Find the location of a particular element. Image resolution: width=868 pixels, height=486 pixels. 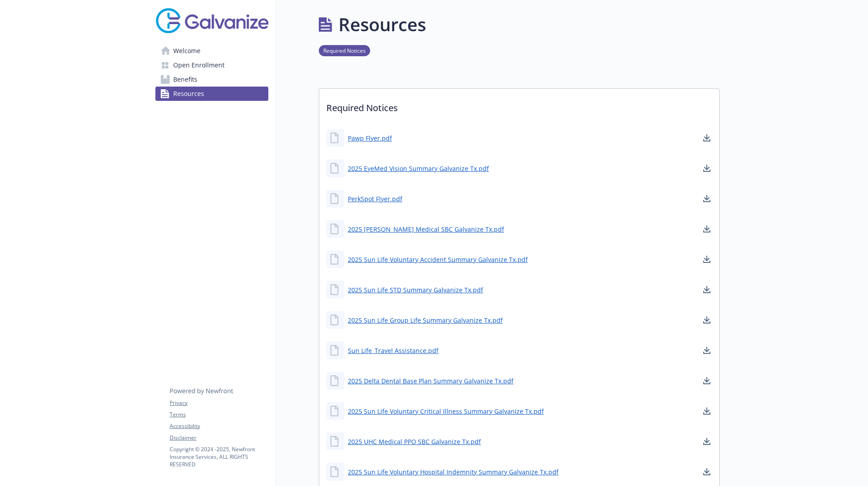

a: 2025 Sun Life Voluntary Accident Summary Galvanize Tx.pdf is located at coordinates (438, 260).